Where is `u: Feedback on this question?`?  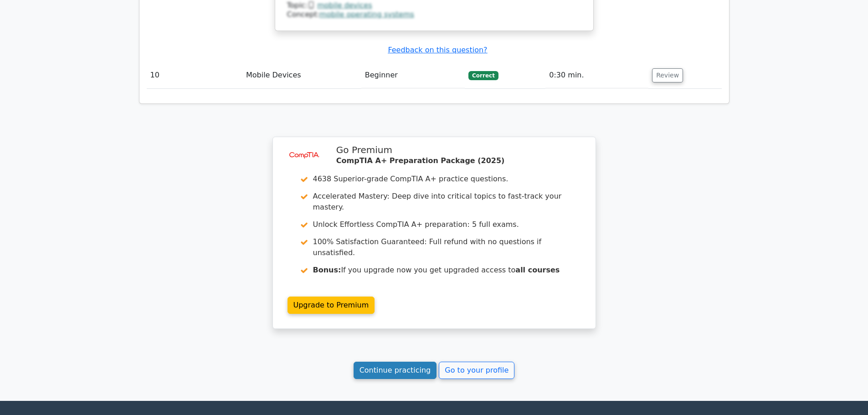 u: Feedback on this question? is located at coordinates (437, 50).